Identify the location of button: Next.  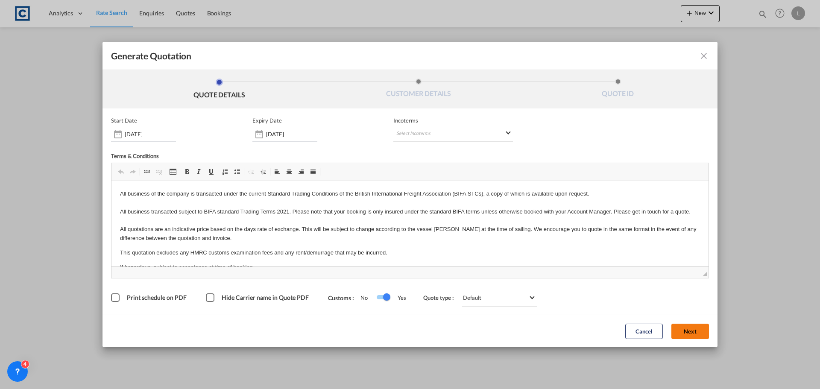
(690, 332).